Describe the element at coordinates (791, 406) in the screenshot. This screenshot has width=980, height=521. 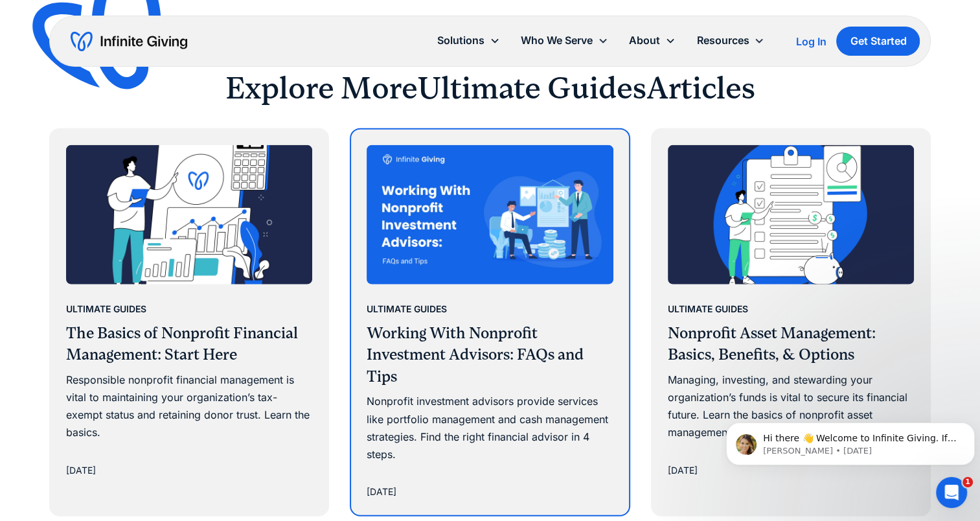
I see `div: Managing, investing, and stewarding your organization’s funds is vital to secure its financial fu...` at that location.